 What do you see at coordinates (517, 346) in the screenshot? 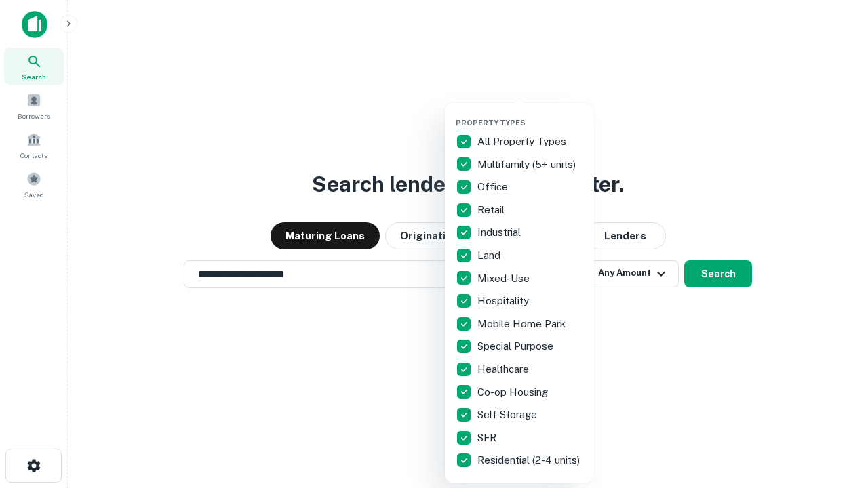
I see `p: Special Purpose` at bounding box center [517, 346].